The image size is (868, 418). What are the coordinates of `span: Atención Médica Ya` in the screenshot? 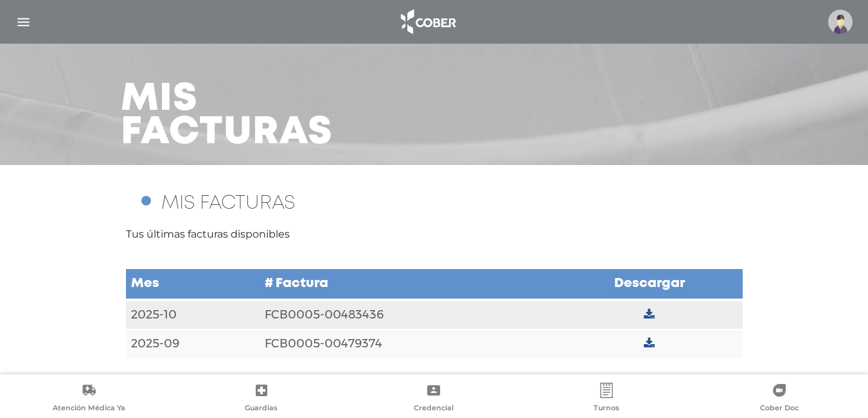 It's located at (89, 409).